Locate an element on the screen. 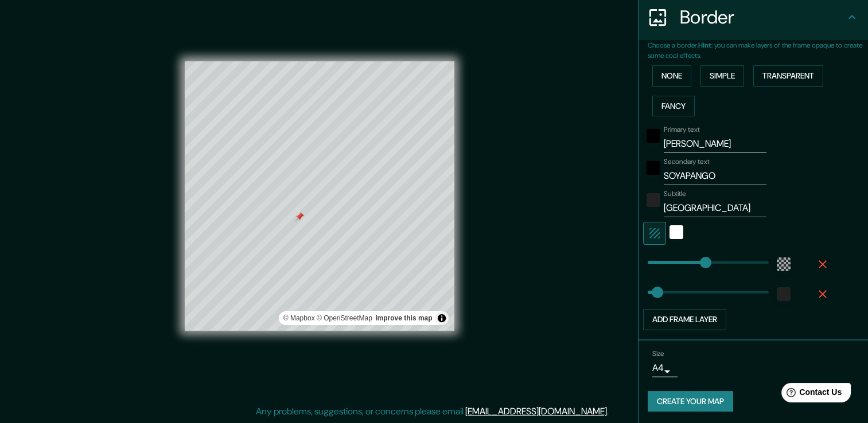  label: Primary text is located at coordinates (681, 130).